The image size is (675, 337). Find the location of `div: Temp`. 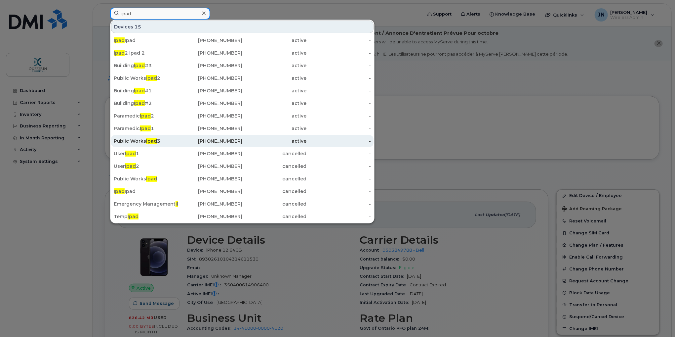

div: Temp is located at coordinates (146, 216).